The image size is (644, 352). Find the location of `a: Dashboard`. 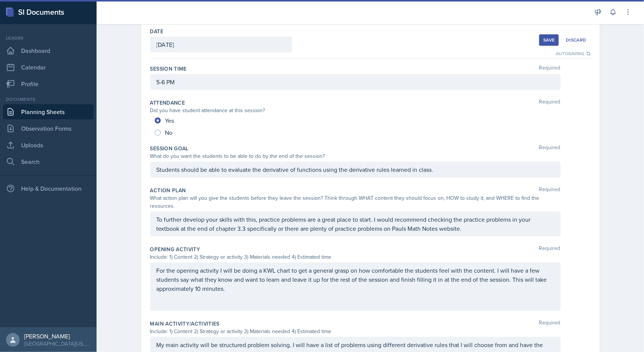

a: Dashboard is located at coordinates (49, 51).